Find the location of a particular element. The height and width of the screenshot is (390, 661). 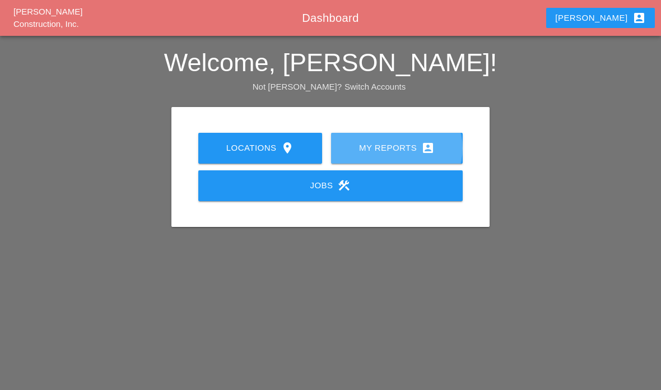

div: My Reports is located at coordinates (397, 148).